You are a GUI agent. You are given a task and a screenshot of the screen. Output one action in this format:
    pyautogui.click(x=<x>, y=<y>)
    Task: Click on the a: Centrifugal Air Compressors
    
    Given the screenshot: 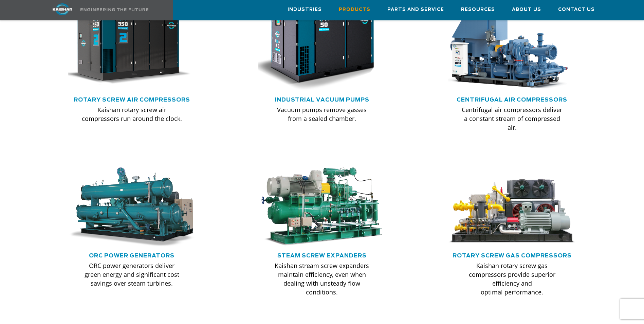 What is the action you would take?
    pyautogui.click(x=512, y=100)
    